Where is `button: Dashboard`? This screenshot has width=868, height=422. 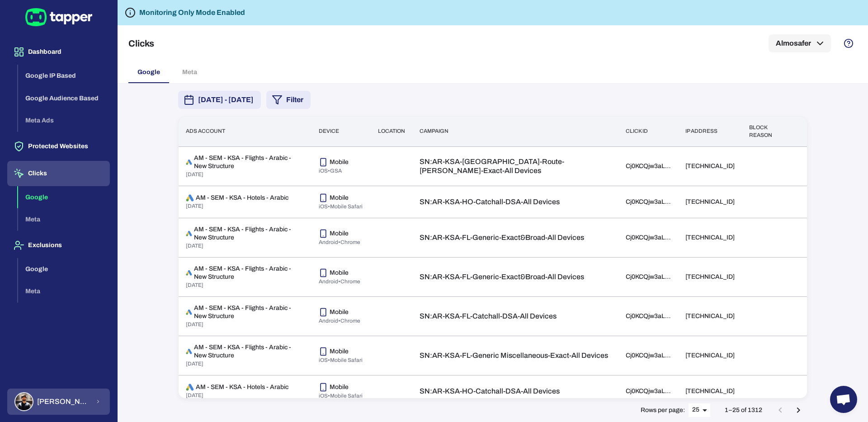
button: Dashboard is located at coordinates (59, 52).